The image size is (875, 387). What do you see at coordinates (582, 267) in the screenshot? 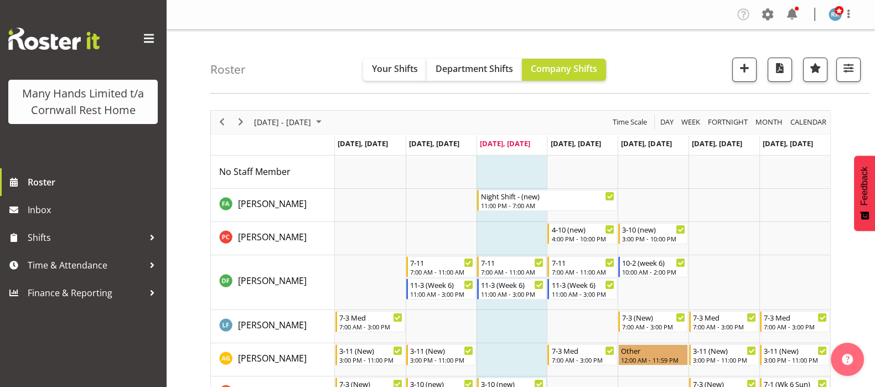
I see `div: Fairbrother, Deborah"s event - 7-11 Begin From Thursday, August 14, 2025 at 7:00:00 AM GMT+12:00 ...` at bounding box center [582, 267].